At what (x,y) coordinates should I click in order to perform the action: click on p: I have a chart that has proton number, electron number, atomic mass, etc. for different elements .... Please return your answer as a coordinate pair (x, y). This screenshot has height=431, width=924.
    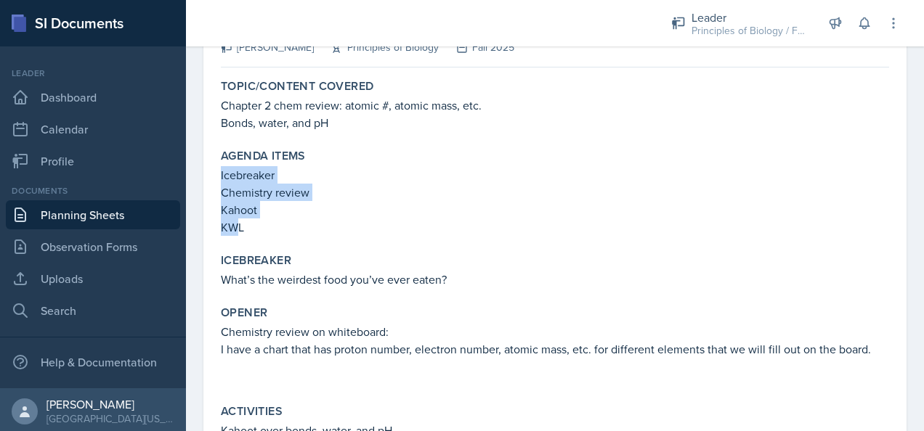
    Looking at the image, I should click on (555, 349).